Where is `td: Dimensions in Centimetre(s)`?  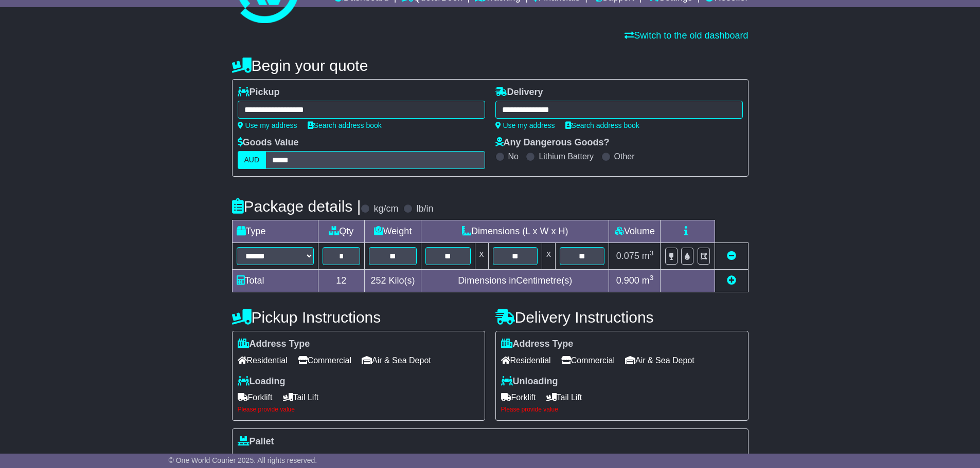 td: Dimensions in Centimetre(s) is located at coordinates (515, 281).